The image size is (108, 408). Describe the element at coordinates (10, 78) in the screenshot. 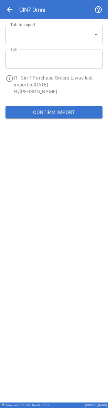

I see `span: info_outline` at that location.